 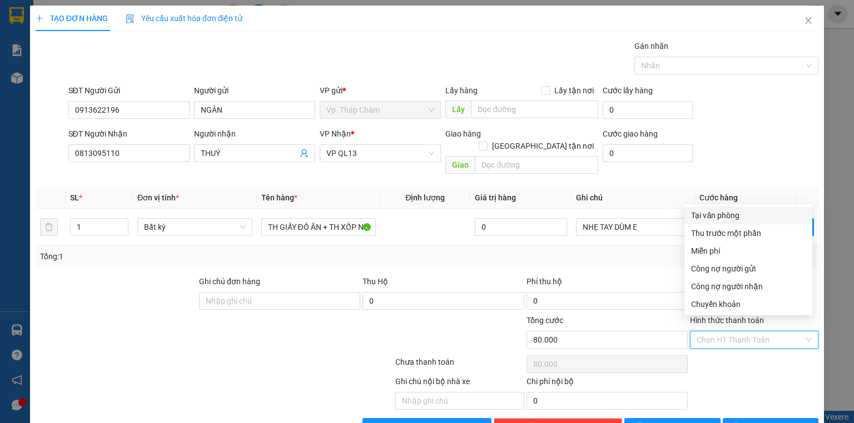 What do you see at coordinates (463, 134) in the screenshot?
I see `span: Giao hàng` at bounding box center [463, 134].